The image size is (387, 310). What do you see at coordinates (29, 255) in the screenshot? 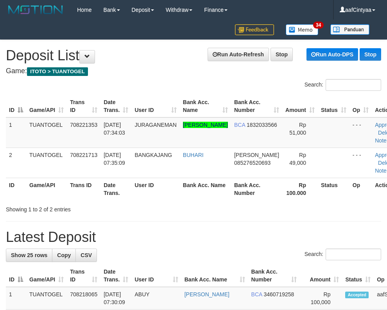
I see `span: Show 25 rows` at bounding box center [29, 255].